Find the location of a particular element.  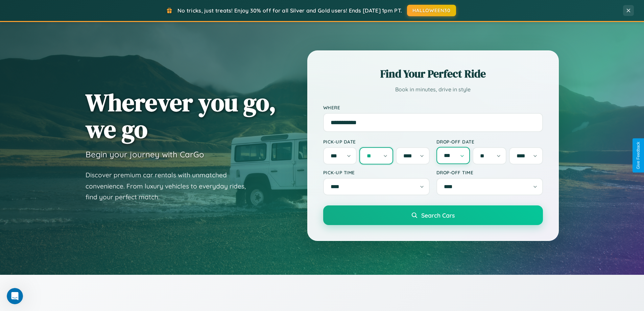

label: Pick-up Time is located at coordinates (376, 172).